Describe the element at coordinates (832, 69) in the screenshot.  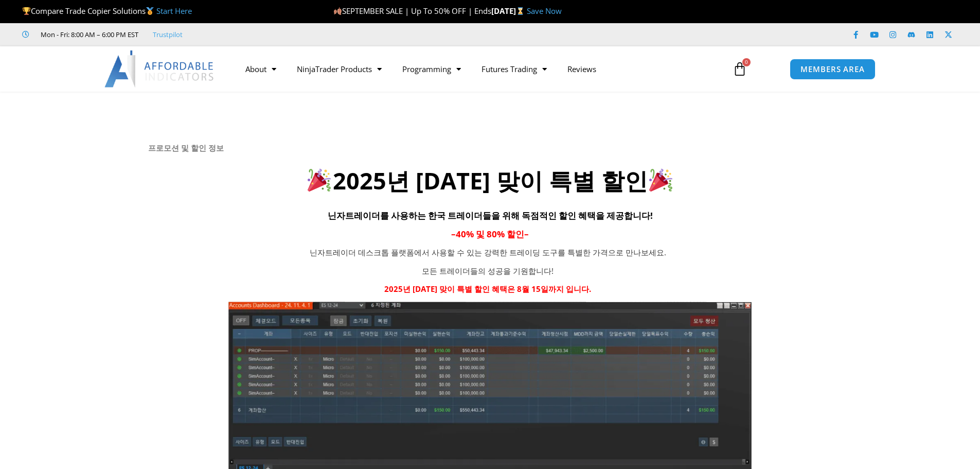
I see `span: MEMBERS AREA` at that location.